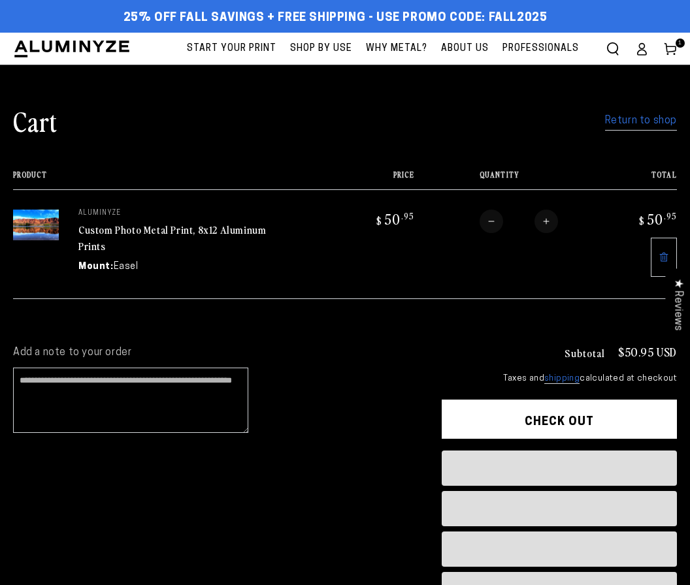  I want to click on h3: Subtotal, so click(585, 353).